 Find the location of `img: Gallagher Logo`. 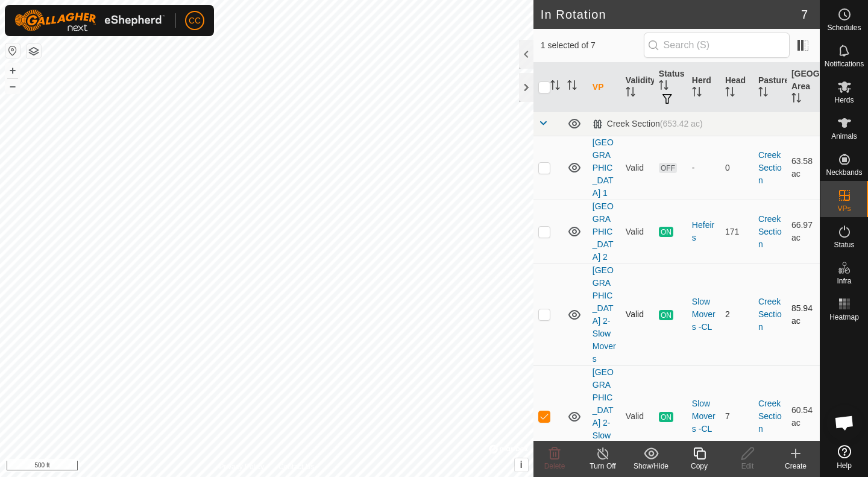

img: Gallagher Logo is located at coordinates (90, 20).